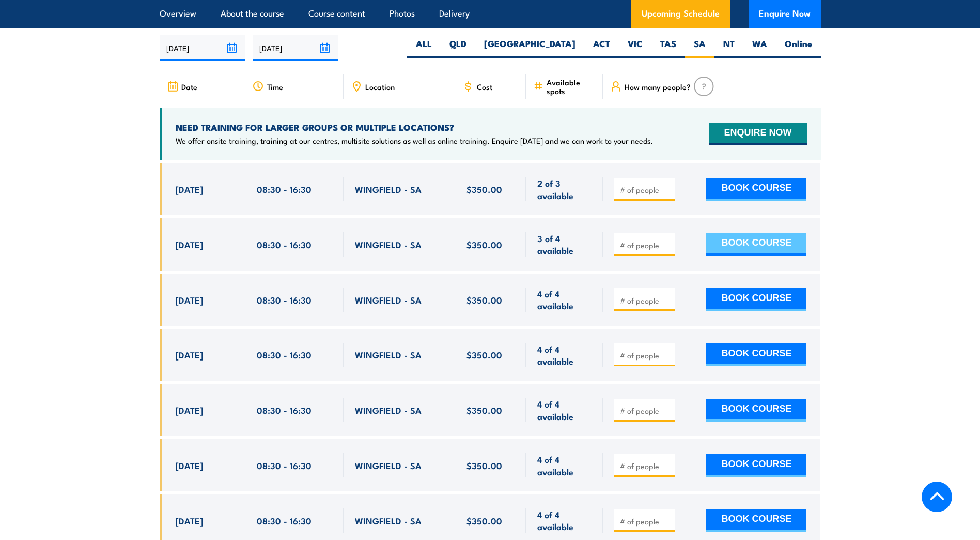 The width and height of the screenshot is (980, 540). What do you see at coordinates (424, 48) in the screenshot?
I see `label: ALL` at bounding box center [424, 48].